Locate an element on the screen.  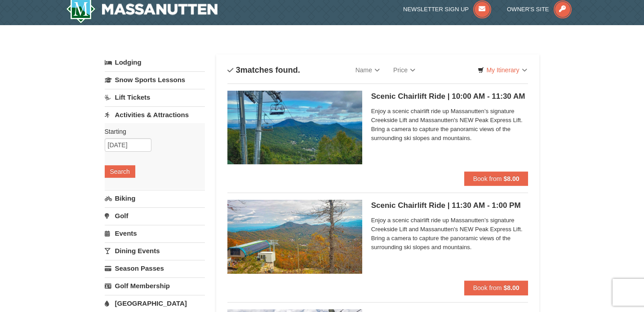
a: Snow Sports Lessons is located at coordinates (155, 80).